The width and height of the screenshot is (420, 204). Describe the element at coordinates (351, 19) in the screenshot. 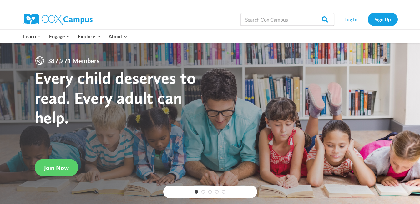

I see `a: Log In` at that location.